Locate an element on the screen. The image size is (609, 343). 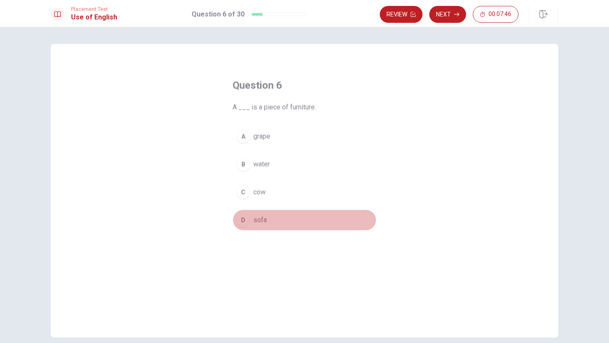
button: Ccow is located at coordinates (304, 192).